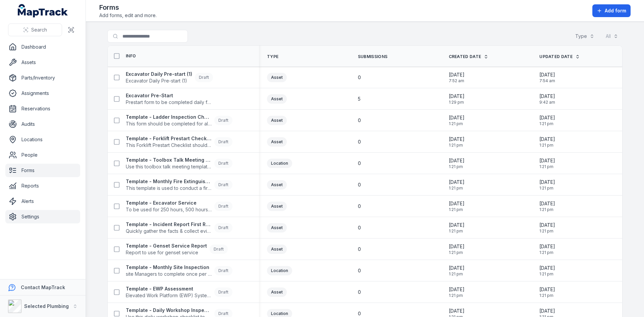 The width and height of the screenshot is (644, 317). I want to click on strong: Template - Incident Report First Response, so click(169, 225).